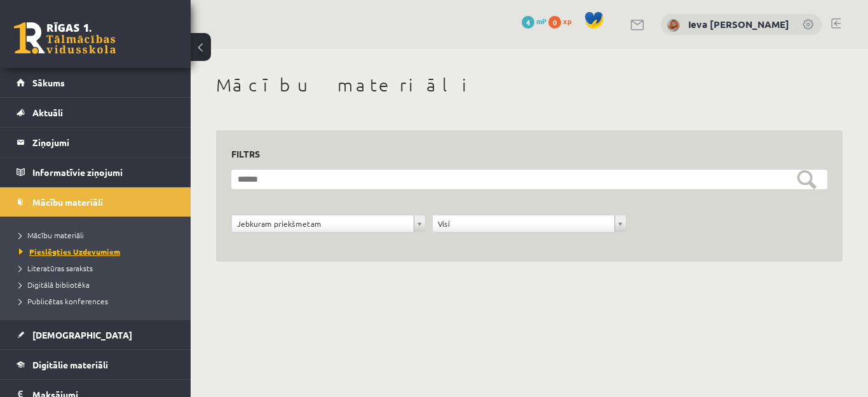 Image resolution: width=868 pixels, height=397 pixels. I want to click on a: 0 xp, so click(563, 21).